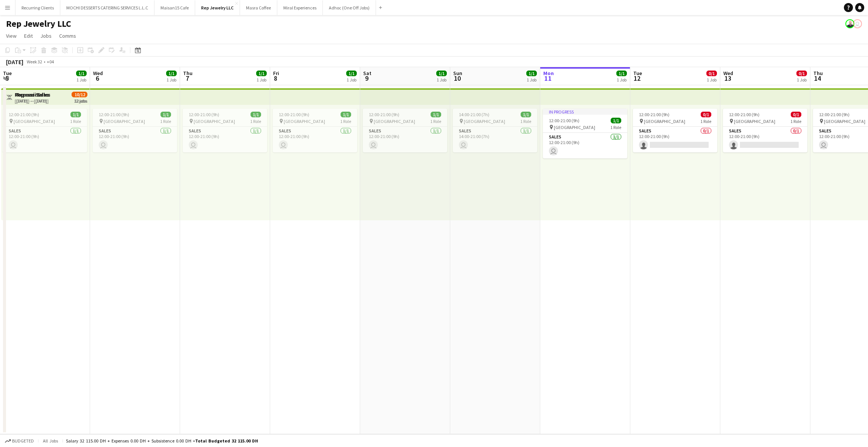 The width and height of the screenshot is (868, 447). I want to click on span: Total Budgeted 32 115.00 DH, so click(226, 441).